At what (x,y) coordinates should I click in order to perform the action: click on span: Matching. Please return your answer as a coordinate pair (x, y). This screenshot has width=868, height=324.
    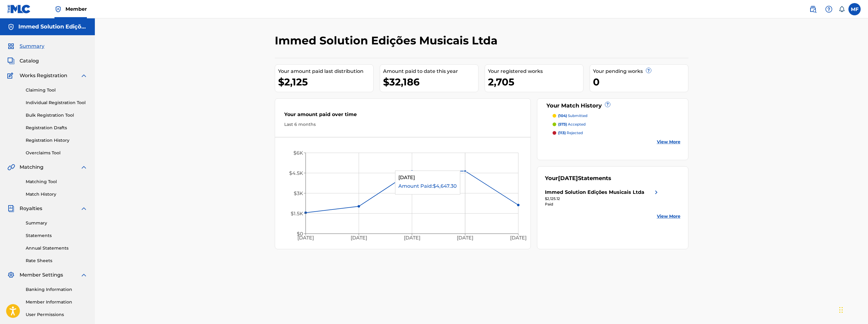
    Looking at the image, I should click on (32, 167).